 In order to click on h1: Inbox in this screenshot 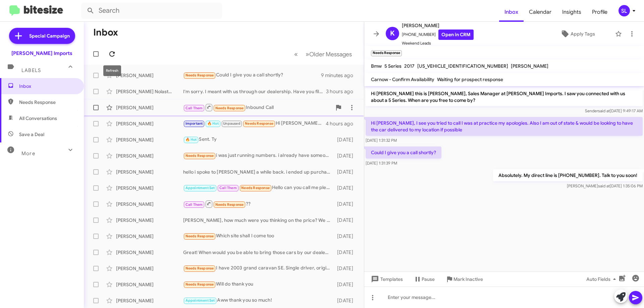, I will do `click(106, 32)`.